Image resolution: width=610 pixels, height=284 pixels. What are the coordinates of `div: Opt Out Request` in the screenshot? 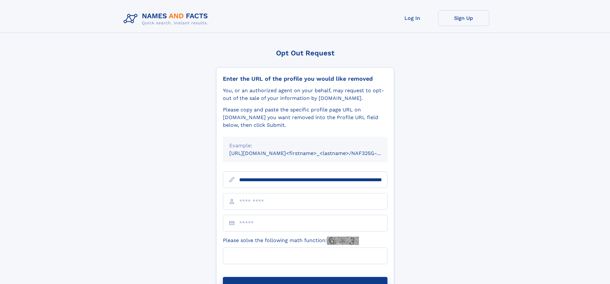 It's located at (305, 53).